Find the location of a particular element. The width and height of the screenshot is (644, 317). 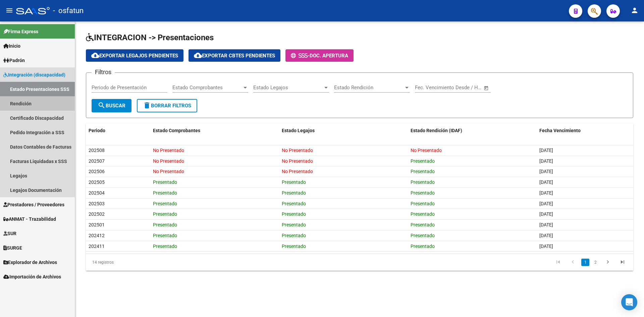

datatable-header-cell: Fecha Vencimiento is located at coordinates (585, 131).